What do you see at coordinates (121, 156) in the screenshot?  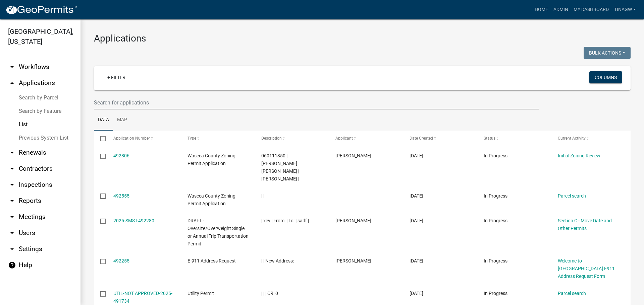 I see `a: 492806` at bounding box center [121, 156].